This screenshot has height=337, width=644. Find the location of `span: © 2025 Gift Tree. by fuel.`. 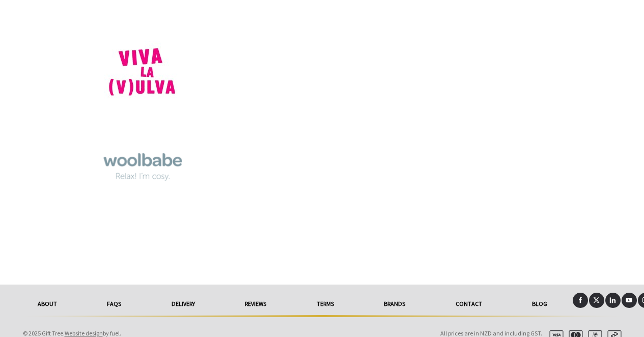

span: © 2025 Gift Tree. by fuel. is located at coordinates (71, 333).